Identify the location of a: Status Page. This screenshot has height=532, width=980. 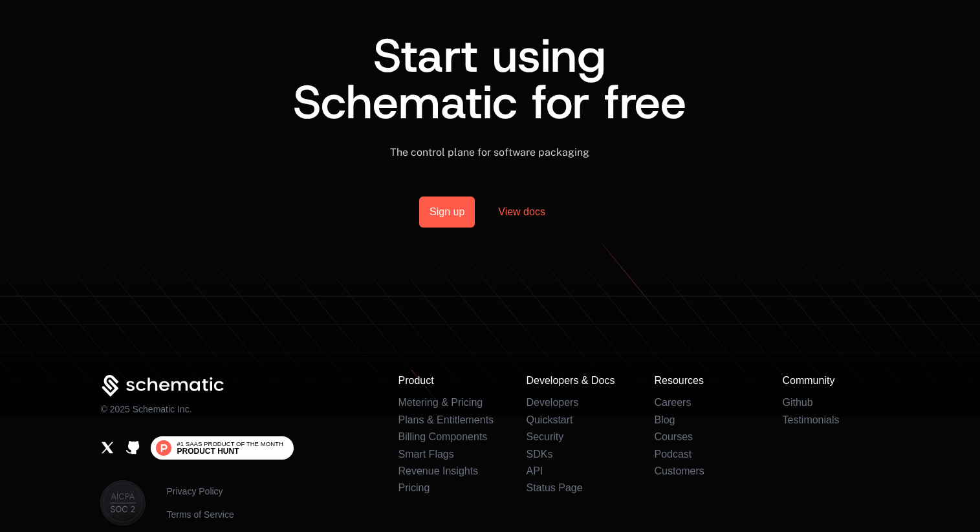
(553, 487).